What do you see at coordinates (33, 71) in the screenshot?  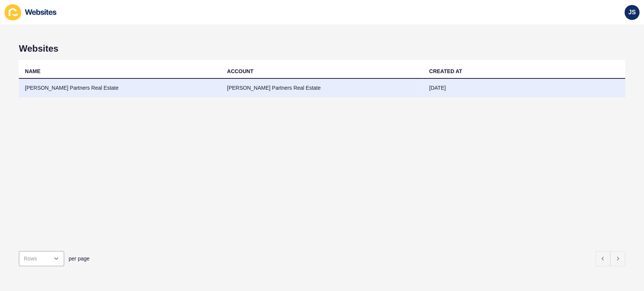 I see `div: NAME` at bounding box center [33, 71].